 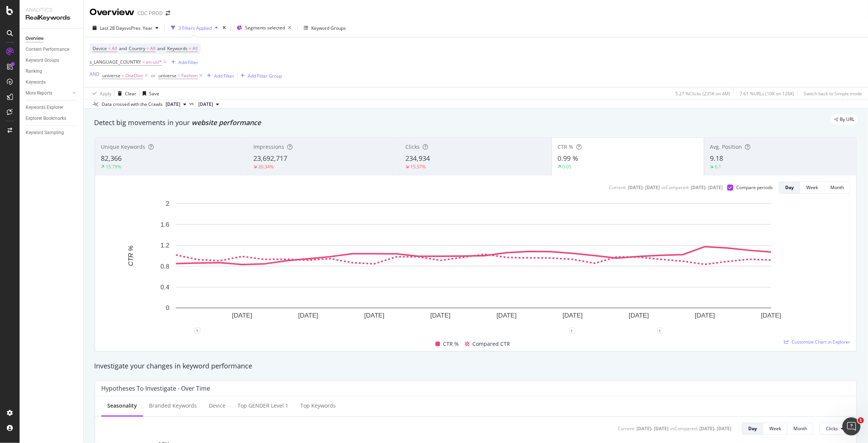 I want to click on div: Branded Keywords, so click(x=173, y=405).